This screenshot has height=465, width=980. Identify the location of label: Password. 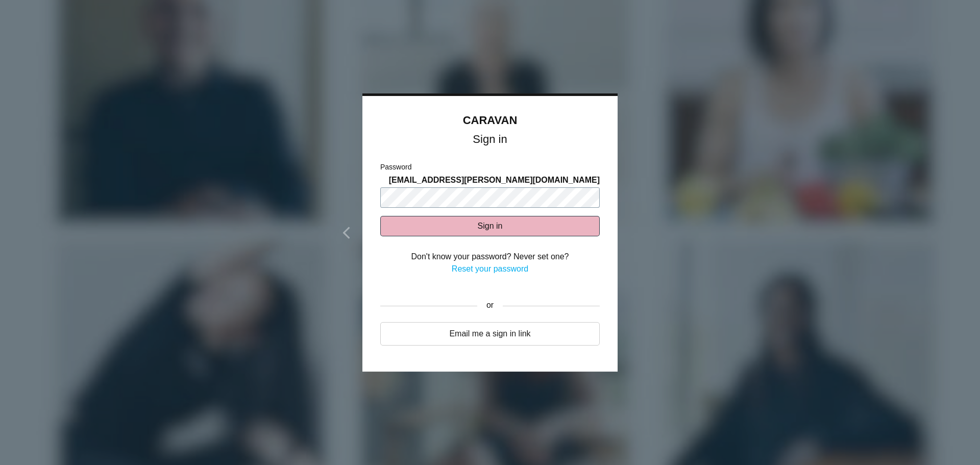
(396, 167).